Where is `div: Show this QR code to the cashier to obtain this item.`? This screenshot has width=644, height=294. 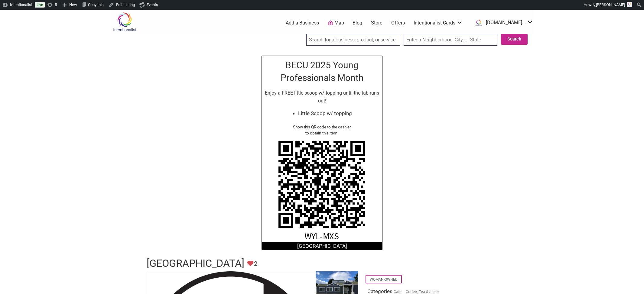 div: Show this QR code to the cashier to obtain this item. is located at coordinates (322, 130).